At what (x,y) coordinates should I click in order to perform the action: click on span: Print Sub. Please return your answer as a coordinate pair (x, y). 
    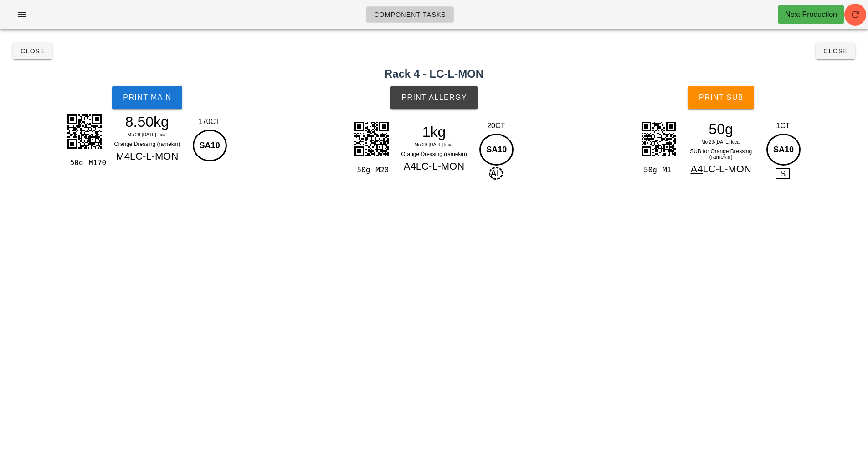
    Looking at the image, I should click on (721, 98).